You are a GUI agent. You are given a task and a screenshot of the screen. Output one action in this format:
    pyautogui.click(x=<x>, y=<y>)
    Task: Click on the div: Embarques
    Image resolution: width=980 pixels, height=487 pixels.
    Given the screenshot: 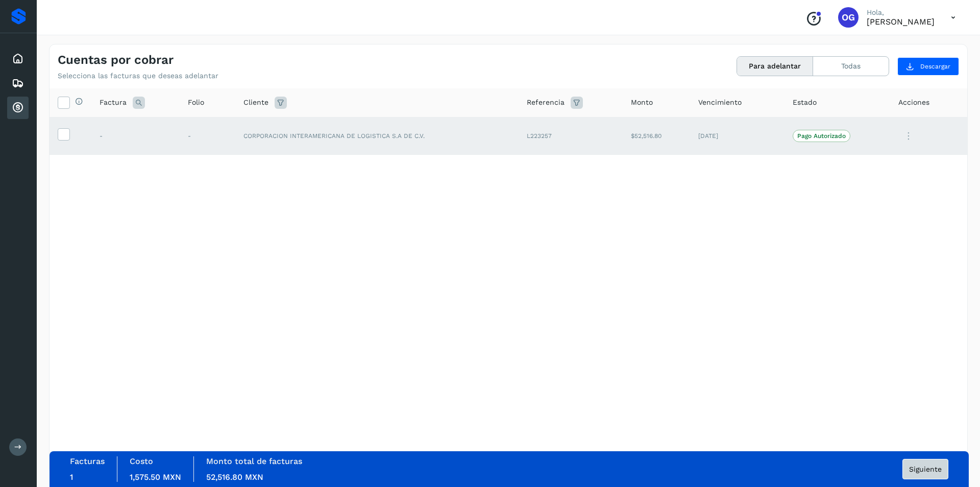 What is the action you would take?
    pyautogui.click(x=18, y=83)
    